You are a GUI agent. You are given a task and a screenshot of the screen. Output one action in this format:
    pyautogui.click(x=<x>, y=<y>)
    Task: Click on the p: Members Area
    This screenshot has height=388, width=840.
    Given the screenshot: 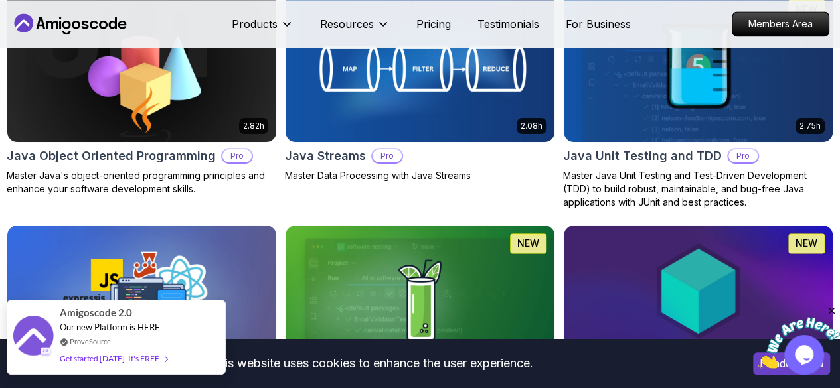 What is the action you would take?
    pyautogui.click(x=780, y=24)
    